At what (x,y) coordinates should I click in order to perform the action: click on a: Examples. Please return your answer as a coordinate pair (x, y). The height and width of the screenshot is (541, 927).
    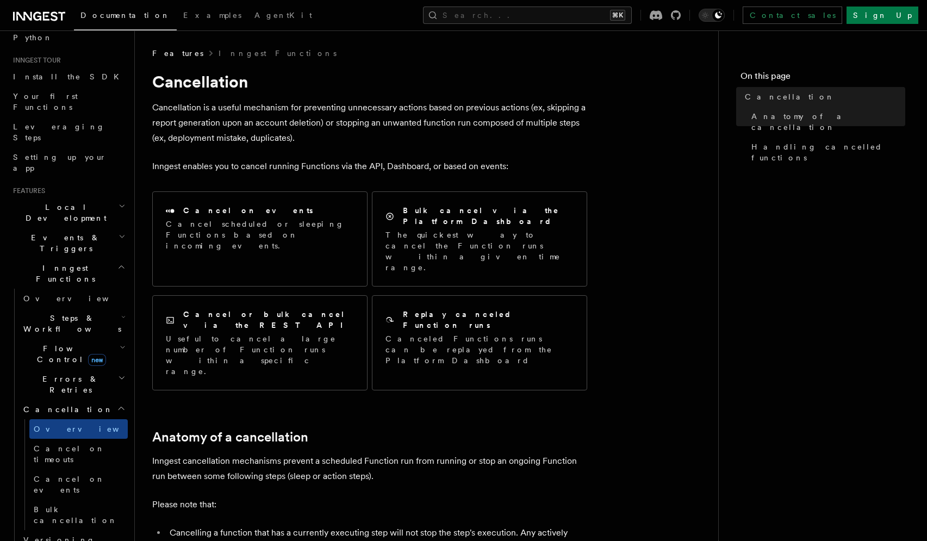
    Looking at the image, I should click on (212, 16).